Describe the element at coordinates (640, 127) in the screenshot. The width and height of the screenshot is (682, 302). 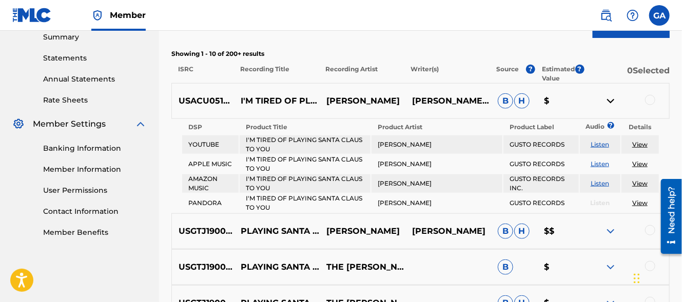
I see `th: Details` at that location.